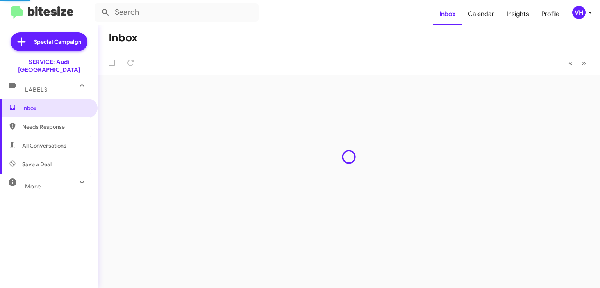 The width and height of the screenshot is (600, 288). What do you see at coordinates (57, 42) in the screenshot?
I see `span: Special Campaign` at bounding box center [57, 42].